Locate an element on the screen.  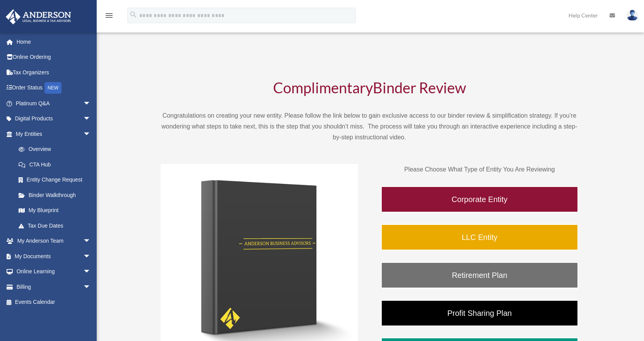
a: Retirement Plan is located at coordinates (480, 275).